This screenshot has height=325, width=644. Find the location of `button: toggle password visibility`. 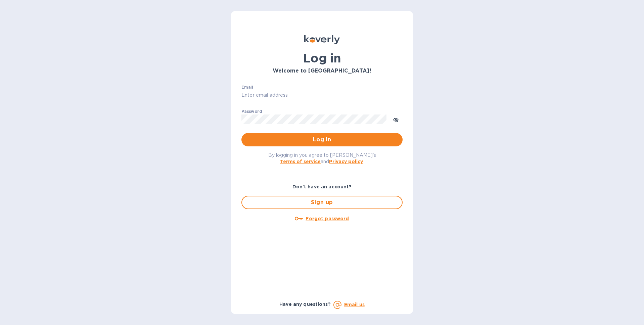

button: toggle password visibility is located at coordinates (396, 119).